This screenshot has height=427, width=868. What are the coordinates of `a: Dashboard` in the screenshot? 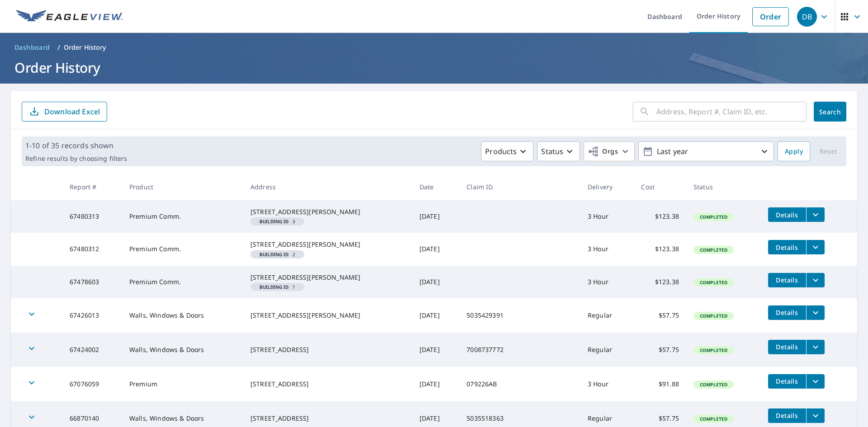 It's located at (32, 48).